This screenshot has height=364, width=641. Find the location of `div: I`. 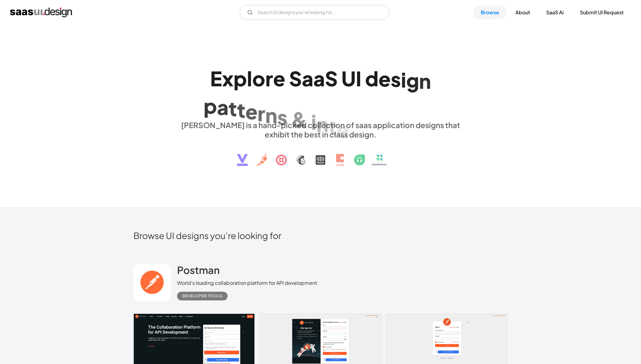

div: I is located at coordinates (359, 78).